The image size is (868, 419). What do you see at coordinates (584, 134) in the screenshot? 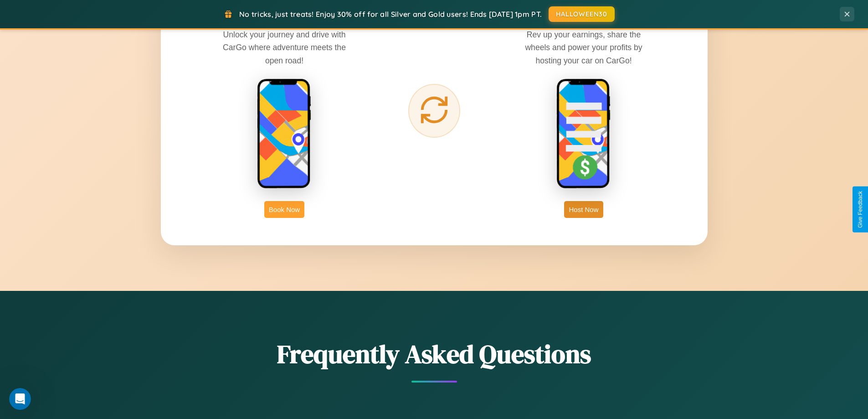
I see `img: host phone` at bounding box center [584, 134].